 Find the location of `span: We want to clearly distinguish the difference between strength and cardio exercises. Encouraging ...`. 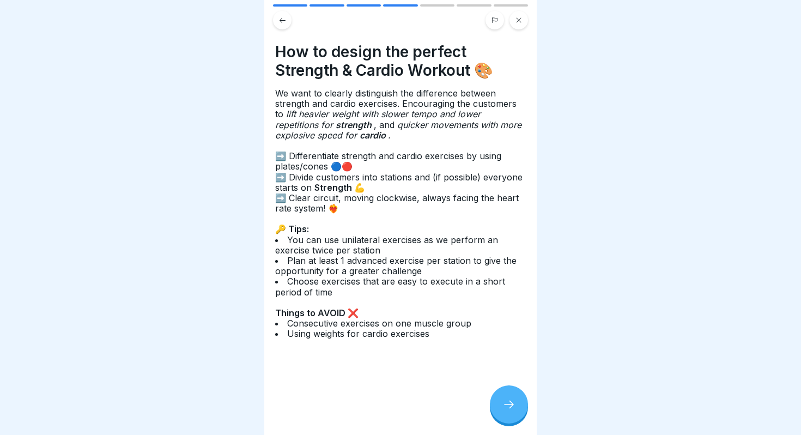

span: We want to clearly distinguish the difference between strength and cardio exercises. Encouraging ... is located at coordinates (396, 104).